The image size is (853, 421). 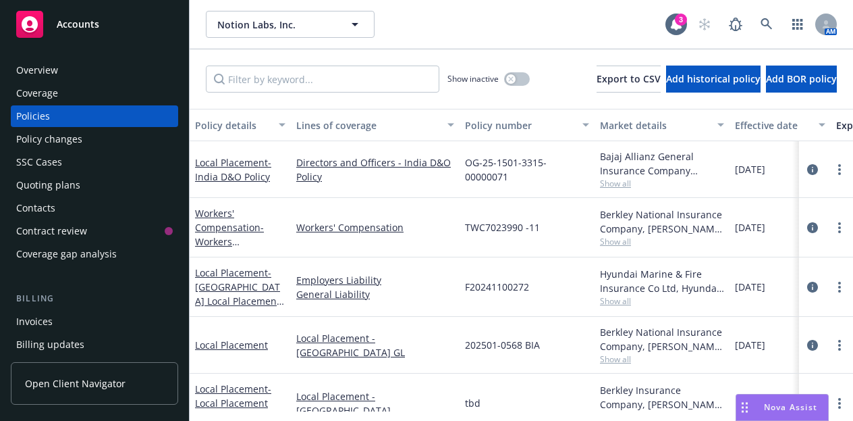 I want to click on div: Overview, so click(x=37, y=70).